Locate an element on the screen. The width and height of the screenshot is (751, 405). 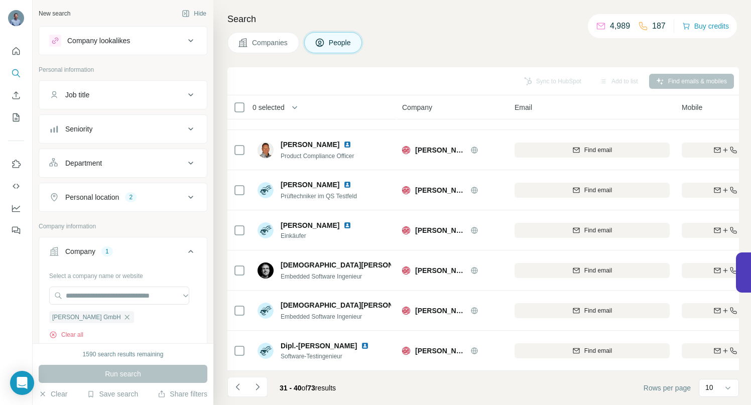
button: Department is located at coordinates (123, 163).